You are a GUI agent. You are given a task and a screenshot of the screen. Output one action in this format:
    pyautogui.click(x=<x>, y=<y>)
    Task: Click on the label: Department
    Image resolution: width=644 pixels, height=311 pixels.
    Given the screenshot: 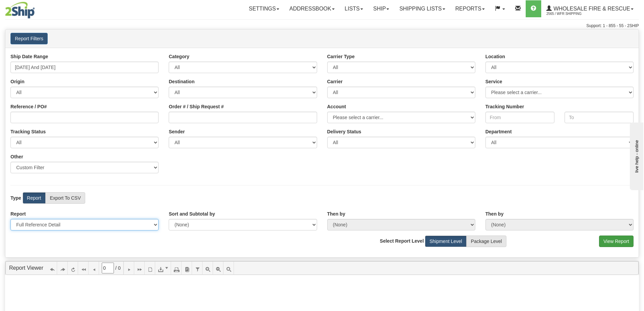 What is the action you would take?
    pyautogui.click(x=499, y=131)
    